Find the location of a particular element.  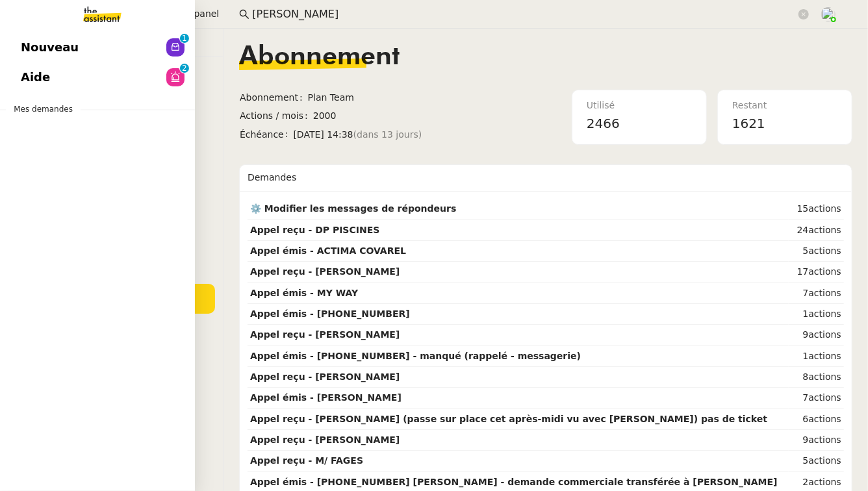

td: 24 is located at coordinates (816, 231).